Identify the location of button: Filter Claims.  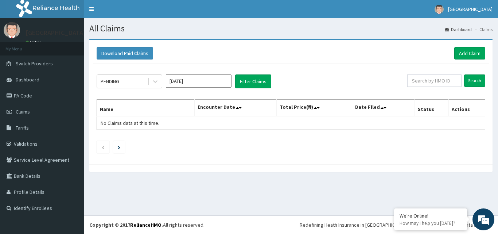
(253, 81).